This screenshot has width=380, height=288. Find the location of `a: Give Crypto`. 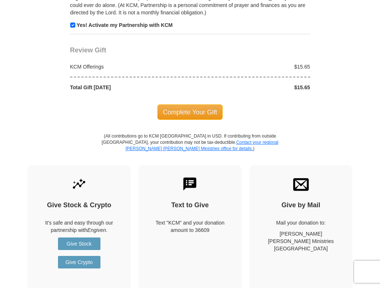

a: Give Crypto is located at coordinates (79, 263).